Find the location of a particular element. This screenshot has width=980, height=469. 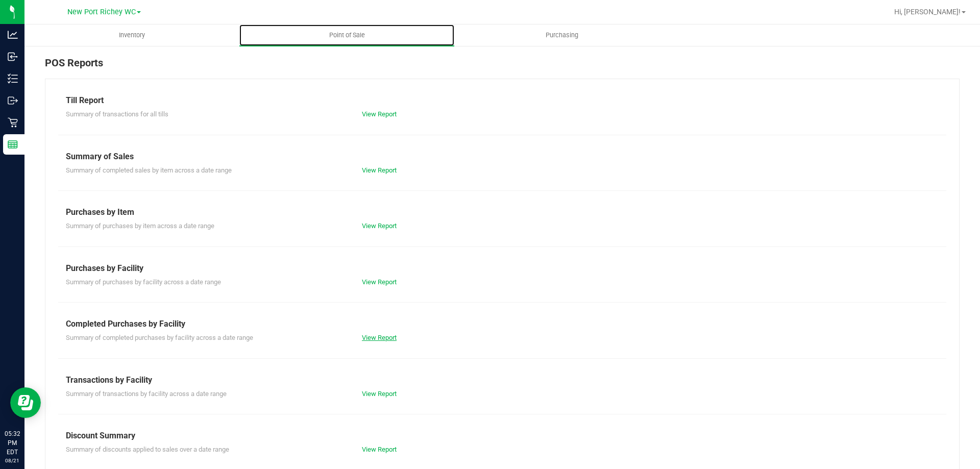

inline-svg: Retail is located at coordinates (13, 122).